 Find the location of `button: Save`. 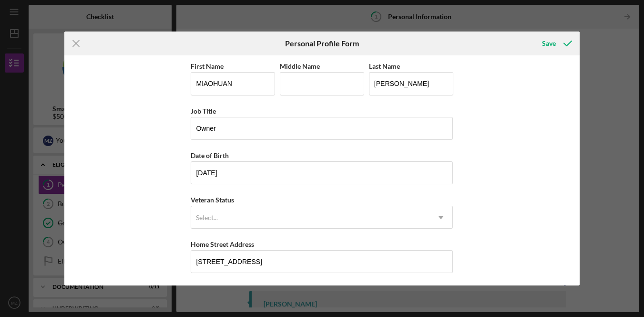

button: Save is located at coordinates (555, 44).